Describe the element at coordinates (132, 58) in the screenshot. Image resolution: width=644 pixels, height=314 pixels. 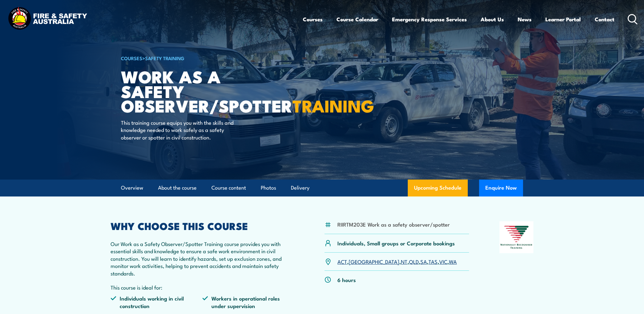
I see `a: COURSES` at that location.